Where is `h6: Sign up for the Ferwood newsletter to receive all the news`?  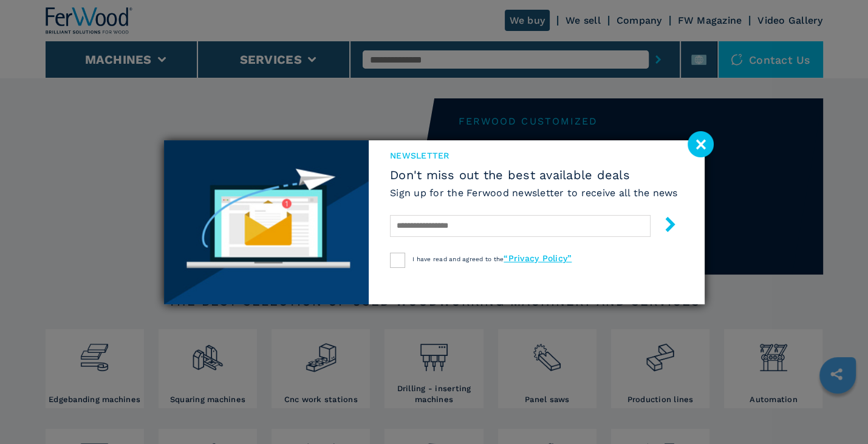 h6: Sign up for the Ferwood newsletter to receive all the news is located at coordinates (534, 192).